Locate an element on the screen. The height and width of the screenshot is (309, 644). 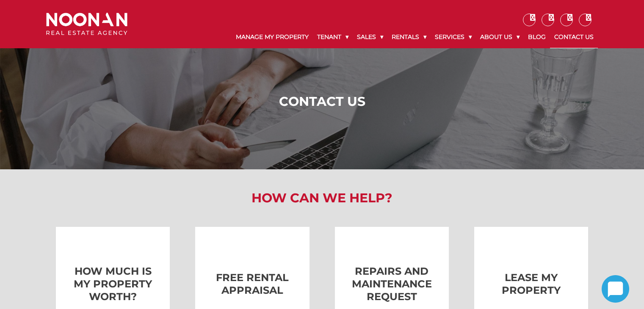
a: Contact Us is located at coordinates (574, 37).